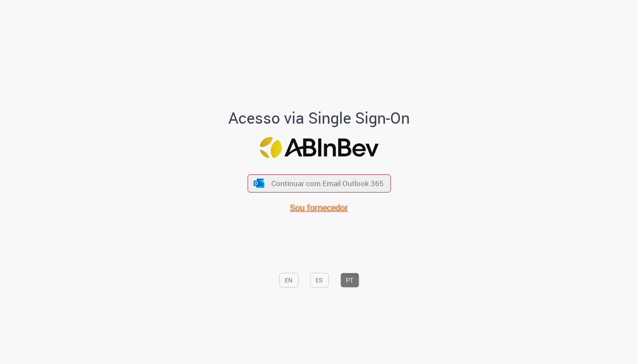 This screenshot has height=364, width=638. Describe the element at coordinates (319, 207) in the screenshot. I see `span: Sou fornecedor` at that location.